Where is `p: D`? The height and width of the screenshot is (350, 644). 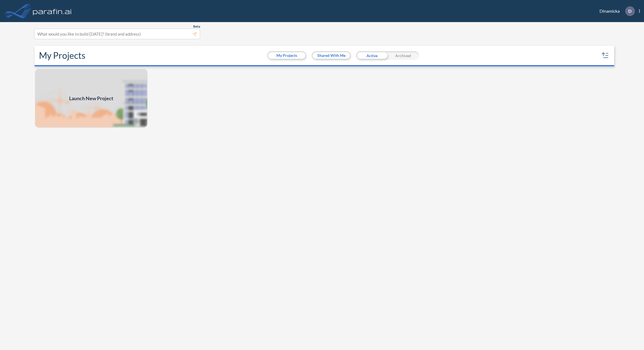
p: D is located at coordinates (630, 11).